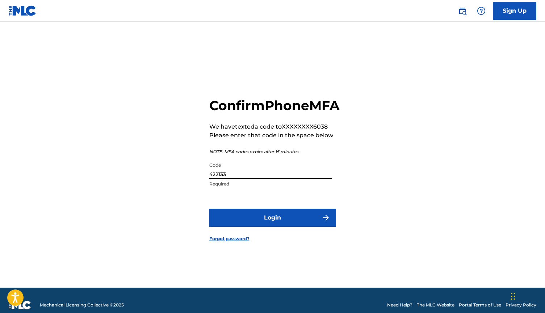 This screenshot has height=313, width=545. What do you see at coordinates (20, 305) in the screenshot?
I see `img: logo` at bounding box center [20, 305].